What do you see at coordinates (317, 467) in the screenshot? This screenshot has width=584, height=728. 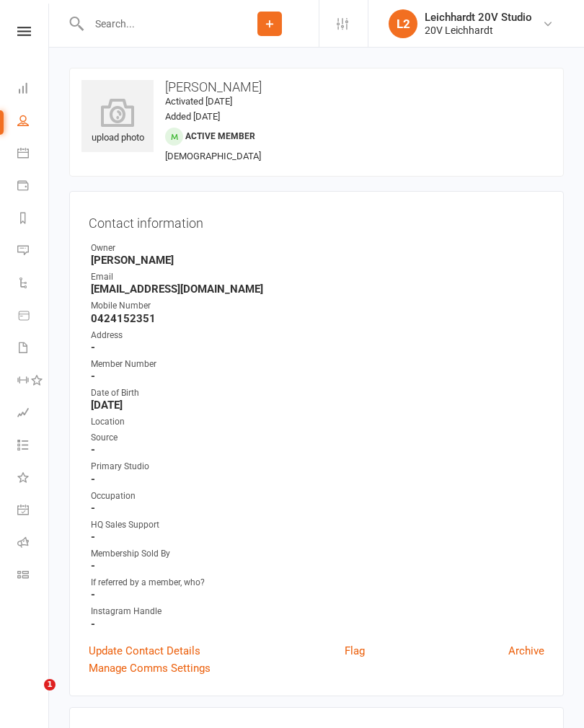 I see `div: Primary Studio` at bounding box center [317, 467].